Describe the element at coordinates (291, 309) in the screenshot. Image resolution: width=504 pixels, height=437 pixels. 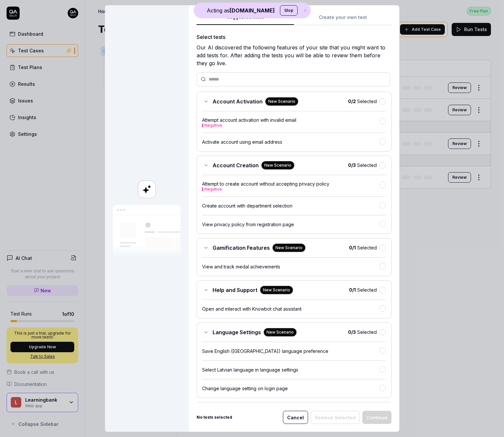
I see `div: Open and interact with Knowbot chat assistant` at that location.